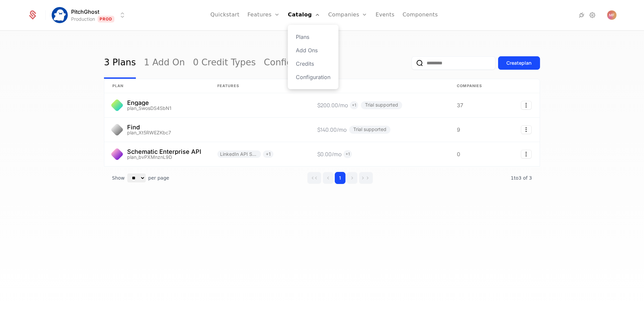  Describe the element at coordinates (520, 178) in the screenshot. I see `span: 1 to 3 of` at that location.